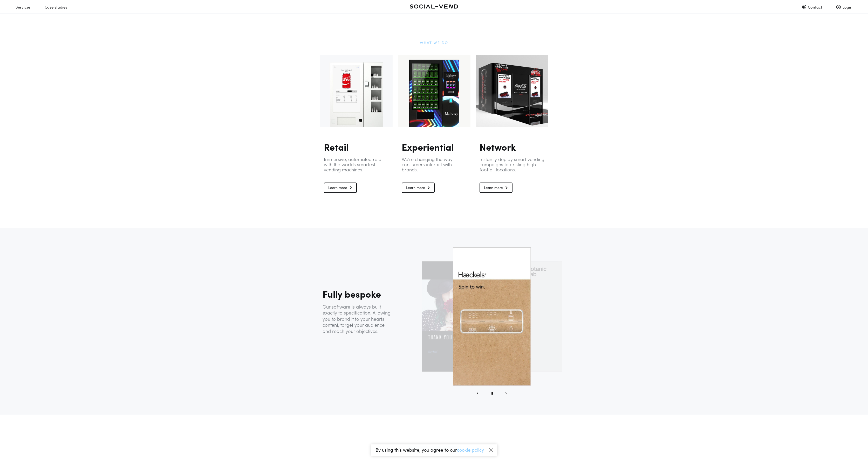 The height and width of the screenshot is (461, 868). Describe the element at coordinates (63, 5) in the screenshot. I see `a: Case studies` at that location.